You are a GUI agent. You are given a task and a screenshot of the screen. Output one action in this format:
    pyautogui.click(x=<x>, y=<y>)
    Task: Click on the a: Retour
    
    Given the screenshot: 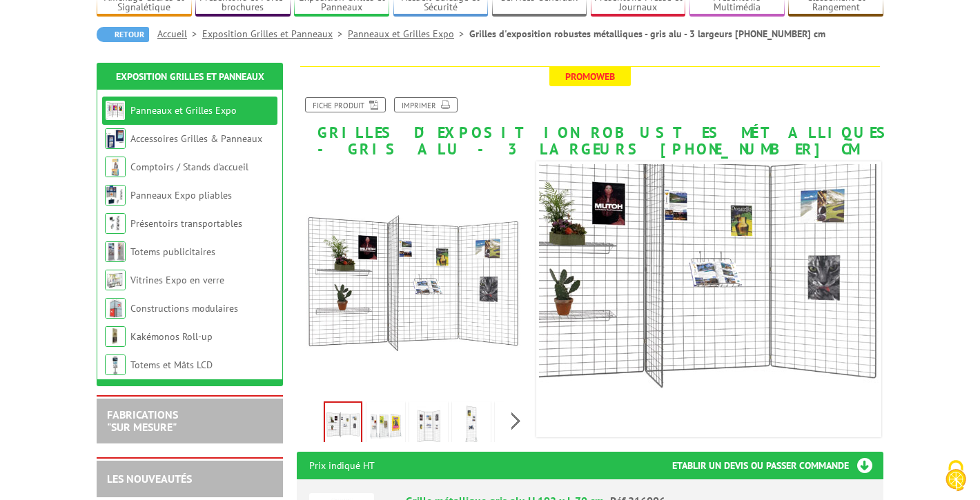 What is the action you would take?
    pyautogui.click(x=123, y=35)
    